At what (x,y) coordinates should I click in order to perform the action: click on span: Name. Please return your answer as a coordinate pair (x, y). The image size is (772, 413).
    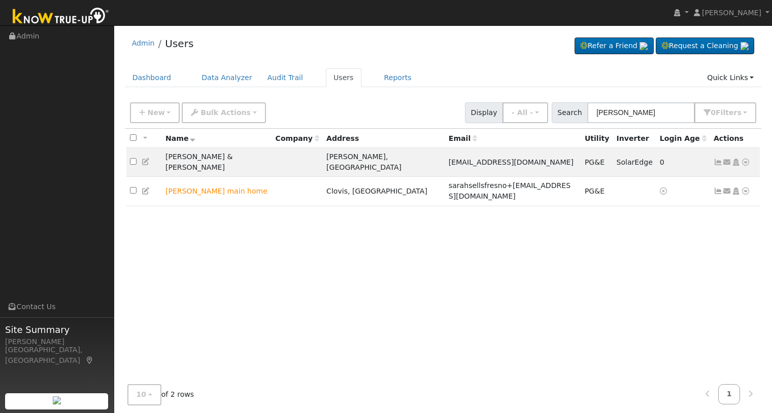
    Looking at the image, I should click on (180, 138).